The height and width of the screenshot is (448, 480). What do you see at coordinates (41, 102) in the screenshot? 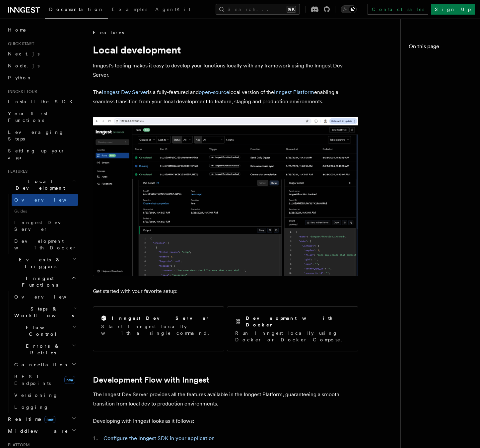
I see `a: Install the SDK` at bounding box center [41, 102].